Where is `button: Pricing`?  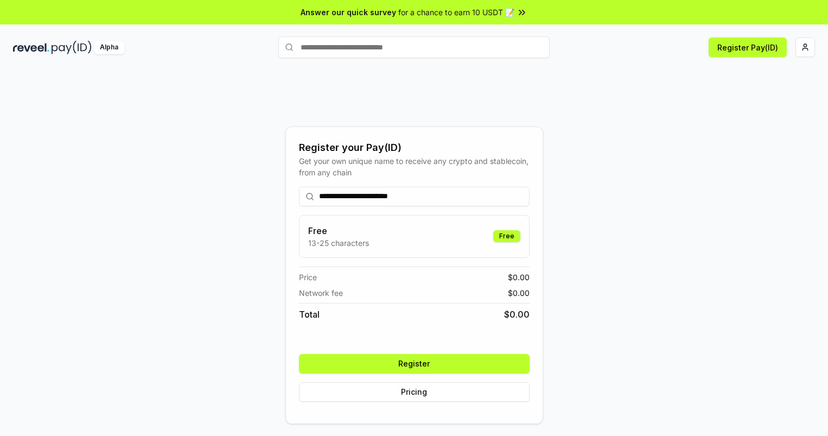
button: Pricing is located at coordinates (414, 392).